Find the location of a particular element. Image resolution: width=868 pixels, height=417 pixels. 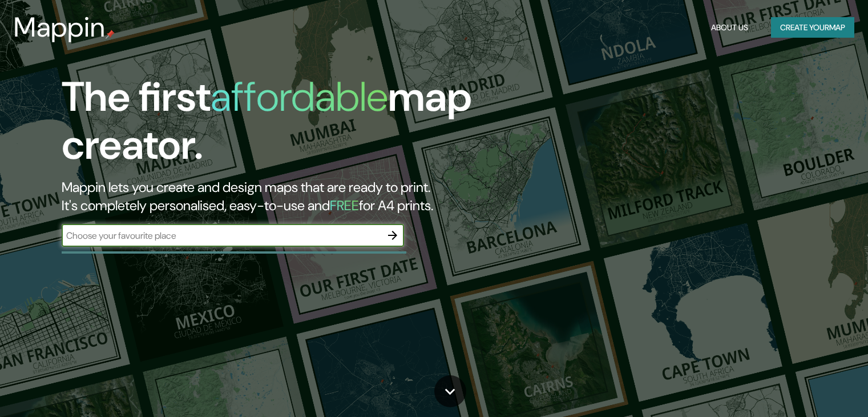

h2: Mappin lets you create and design maps that are ready to print. It's completely personalised, eas... is located at coordinates (279, 196).